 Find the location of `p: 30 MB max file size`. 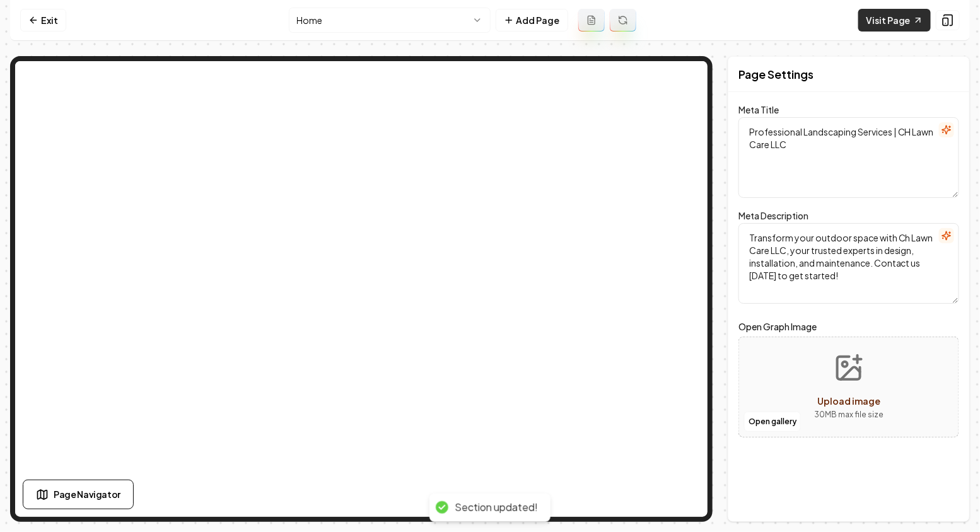

p: 30 MB max file size is located at coordinates (849, 415).